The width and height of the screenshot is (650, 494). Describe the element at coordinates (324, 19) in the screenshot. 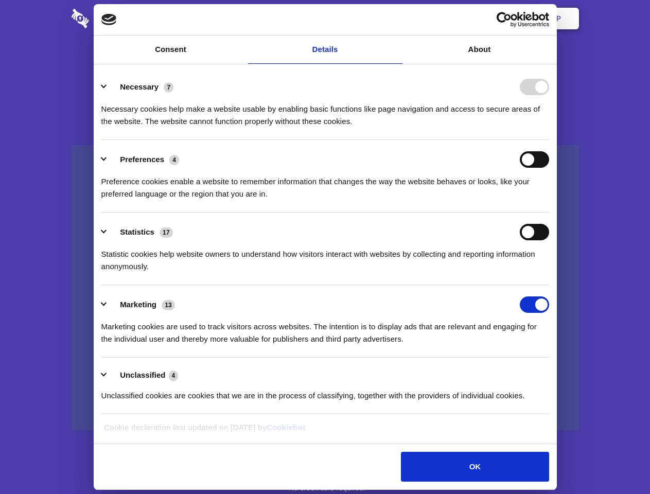

I see `a: Pricing` at that location.